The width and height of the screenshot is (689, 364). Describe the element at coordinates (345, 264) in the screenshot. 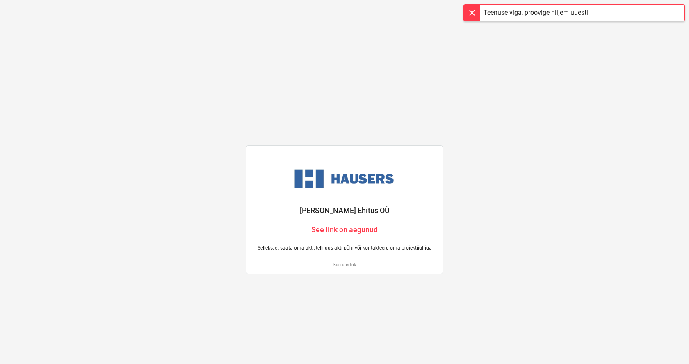

I see `p: Küsi uus link` at that location.